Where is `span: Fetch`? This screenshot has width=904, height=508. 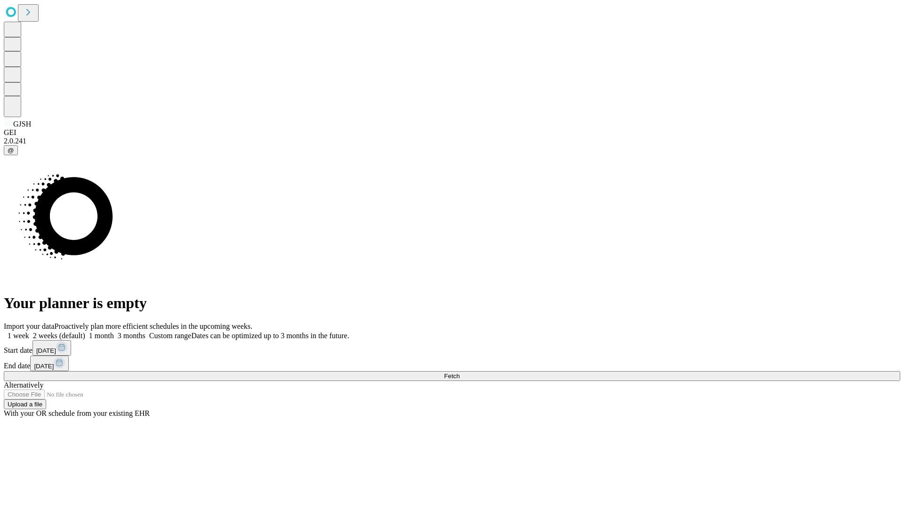
span: Fetch is located at coordinates (452, 376).